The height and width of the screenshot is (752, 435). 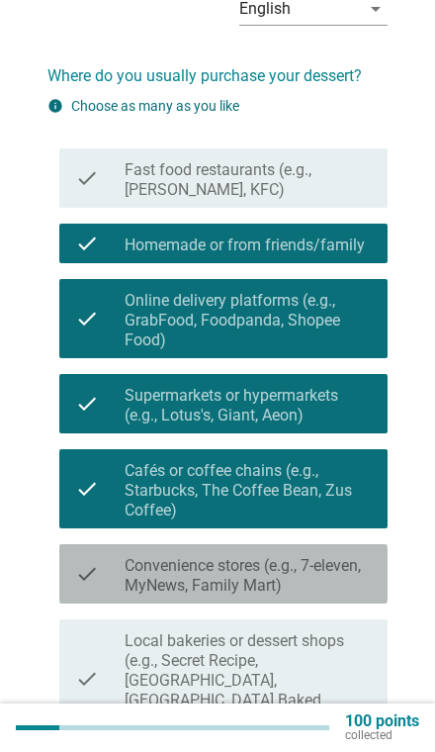 What do you see at coordinates (382, 735) in the screenshot?
I see `p: collected` at bounding box center [382, 735].